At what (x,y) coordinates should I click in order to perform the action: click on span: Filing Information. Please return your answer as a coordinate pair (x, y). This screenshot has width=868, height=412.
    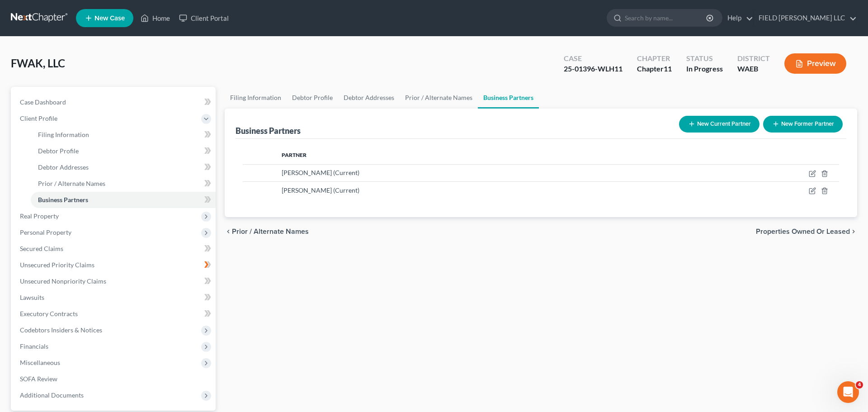
    Looking at the image, I should click on (63, 134).